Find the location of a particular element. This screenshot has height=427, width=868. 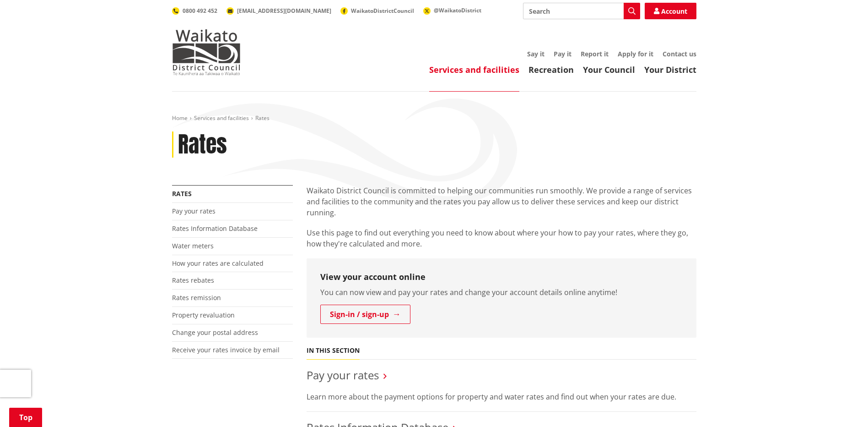

a: Report it is located at coordinates (594, 54).